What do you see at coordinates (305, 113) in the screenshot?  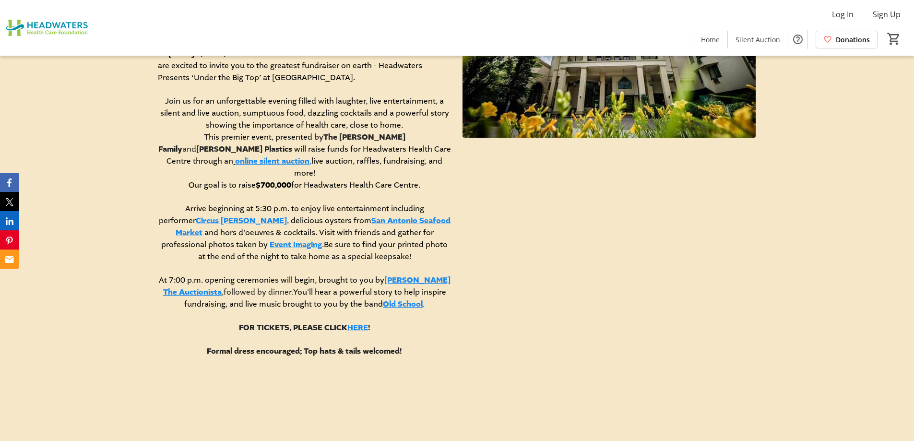 I see `span: Join us for an unforgettable evening filled with laughter, live entertainment, a silent and live ...` at bounding box center [305, 113].